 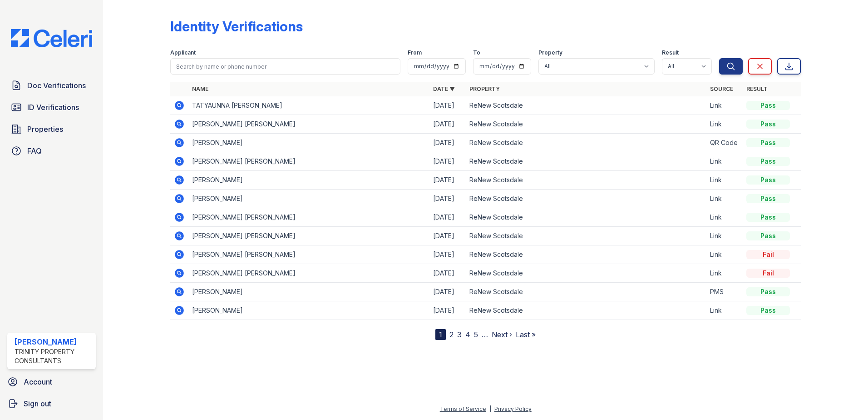 What do you see at coordinates (513, 408) in the screenshot?
I see `a: Privacy Policy` at bounding box center [513, 408].